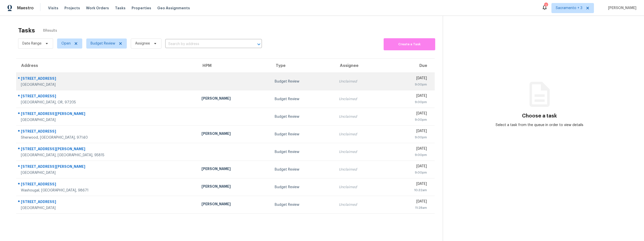  What do you see at coordinates (66, 44) in the screenshot?
I see `span: Open` at bounding box center [66, 44].